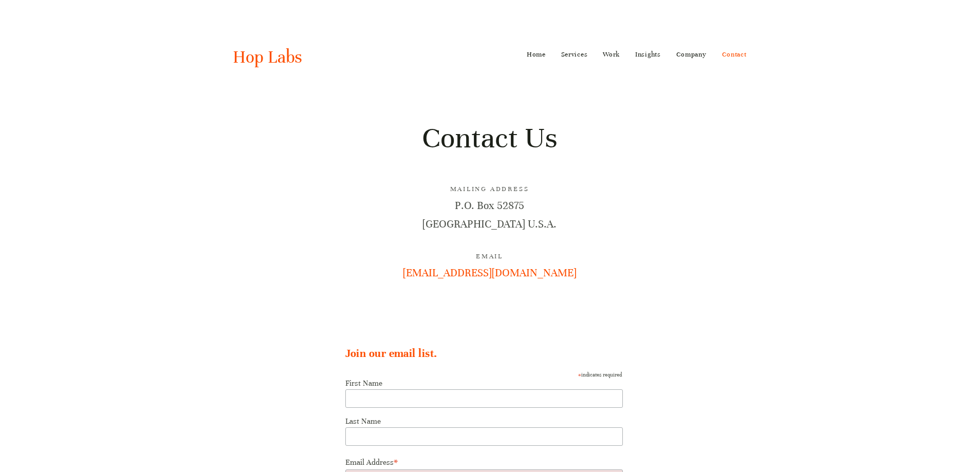  What do you see at coordinates (611, 54) in the screenshot?
I see `a: Work` at bounding box center [611, 54].